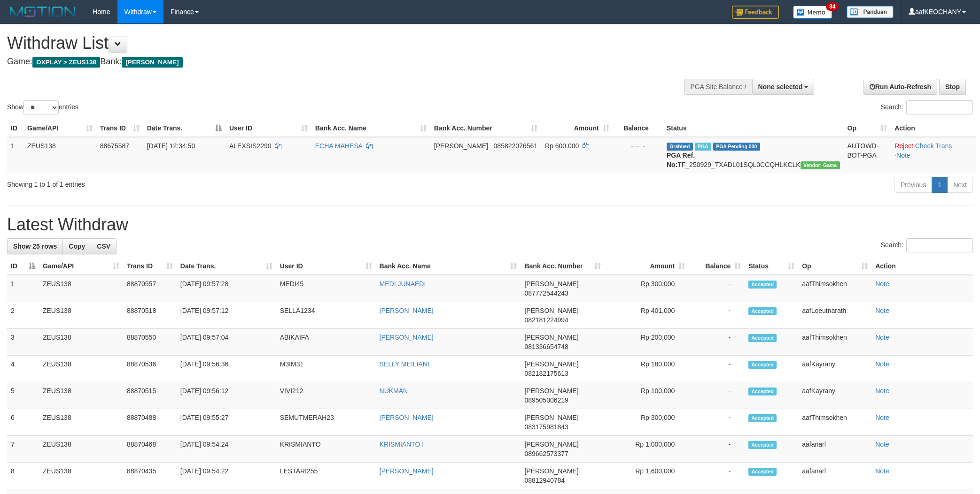 The image size is (980, 494). Describe the element at coordinates (35, 246) in the screenshot. I see `a: Show 25 rows` at that location.